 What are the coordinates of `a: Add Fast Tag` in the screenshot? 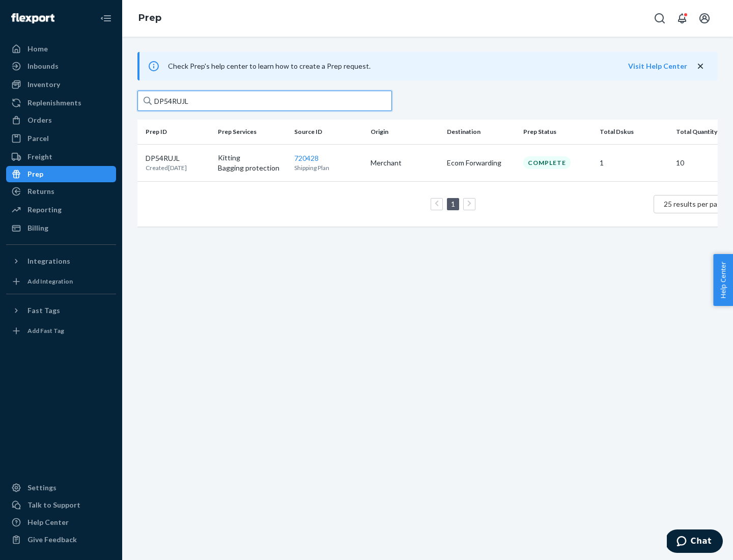 It's located at (61, 330).